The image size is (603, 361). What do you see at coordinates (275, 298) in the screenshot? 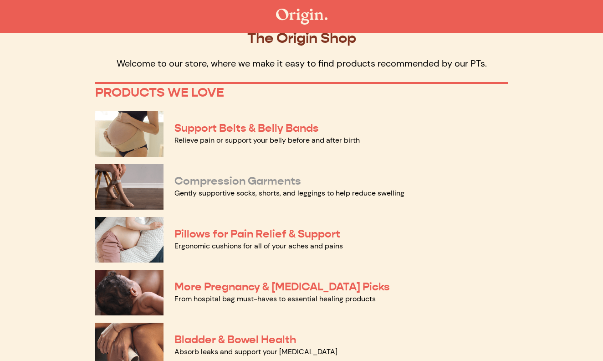
I see `a: From hospital bag must-haves to essential healing products` at bounding box center [275, 298].